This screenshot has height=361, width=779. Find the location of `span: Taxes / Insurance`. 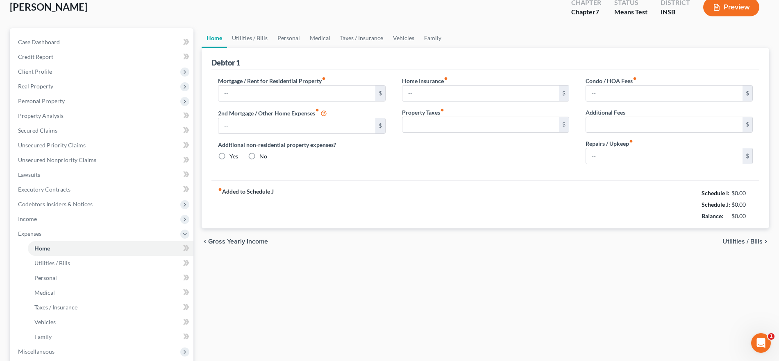

span: Taxes / Insurance is located at coordinates (56, 307).